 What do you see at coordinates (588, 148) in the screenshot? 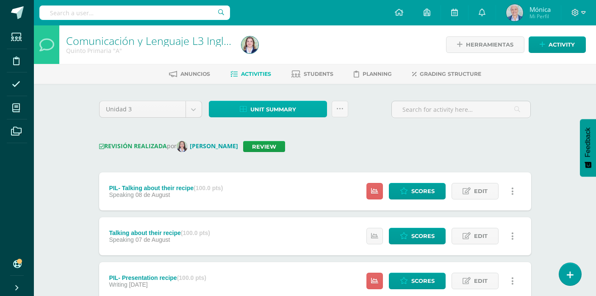
I see `button: Feedback - Mostrar encuesta` at bounding box center [588, 148].